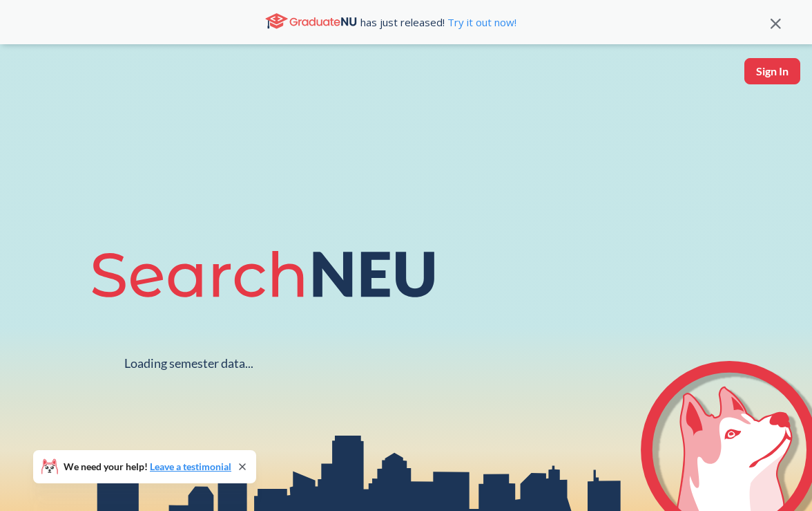 The width and height of the screenshot is (812, 511). What do you see at coordinates (190, 466) in the screenshot?
I see `a: Leave a testimonial` at bounding box center [190, 466].